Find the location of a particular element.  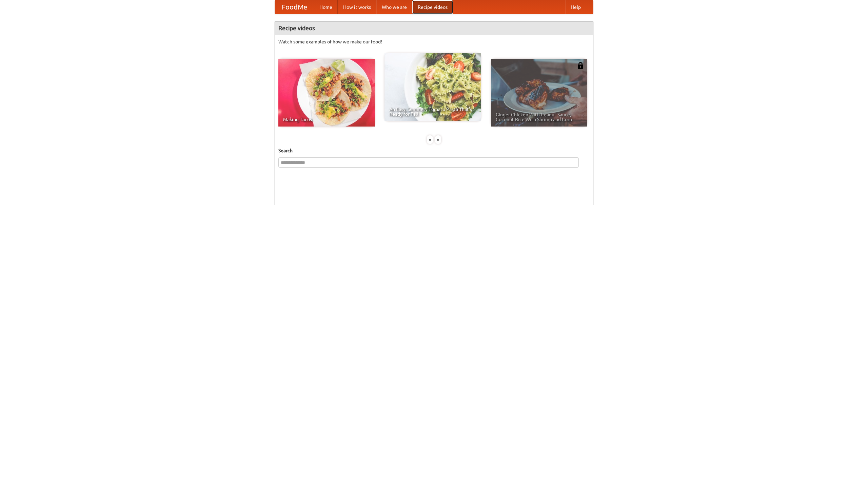

span: Making Tacos is located at coordinates (326, 120).